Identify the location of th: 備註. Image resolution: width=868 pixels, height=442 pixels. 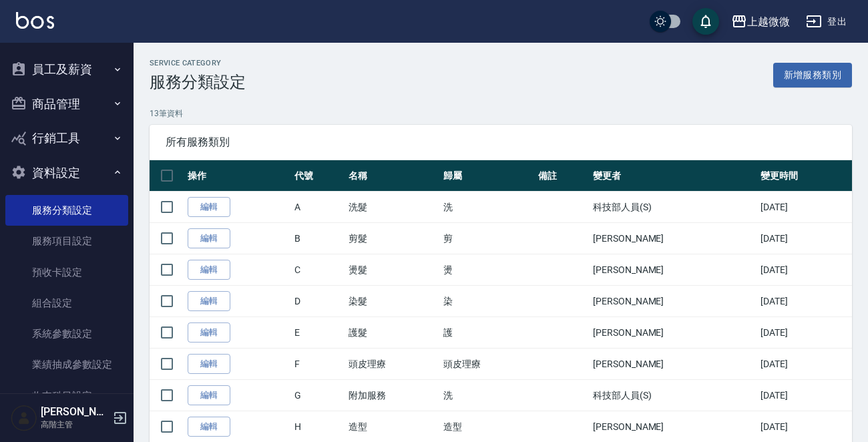
(562, 175).